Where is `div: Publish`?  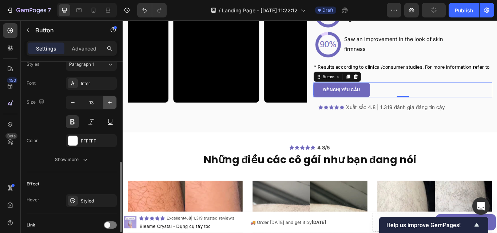
div: Publish is located at coordinates (464, 10).